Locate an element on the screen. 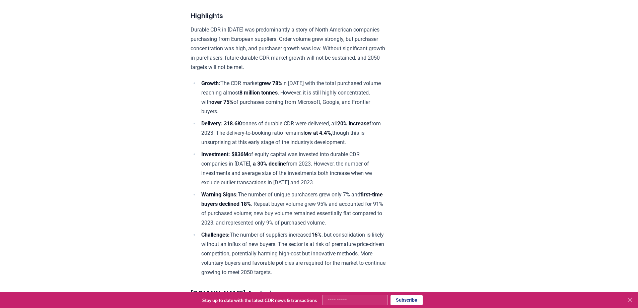 This screenshot has width=638, height=308. strong: 8 million tonnes is located at coordinates (258, 92).